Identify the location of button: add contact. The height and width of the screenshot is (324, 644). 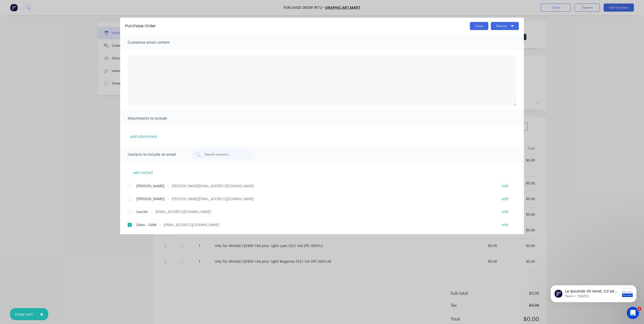
(143, 172).